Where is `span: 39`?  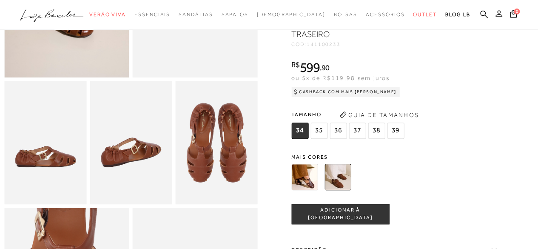 span: 39 is located at coordinates (396, 131).